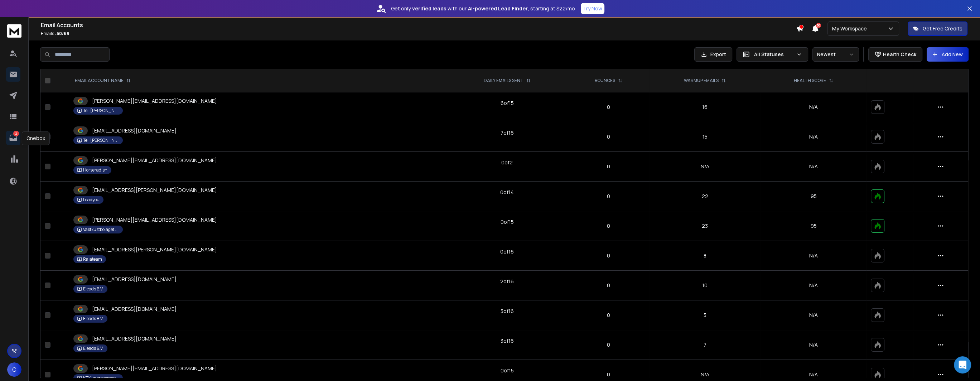 The width and height of the screenshot is (980, 381). What do you see at coordinates (13, 138) in the screenshot?
I see `a: 2` at bounding box center [13, 138].